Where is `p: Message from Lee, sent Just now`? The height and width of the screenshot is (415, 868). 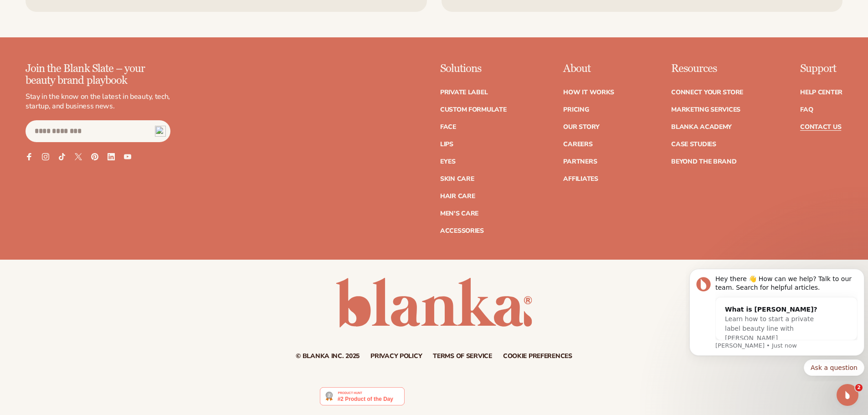 p: Message from Lee, sent Just now is located at coordinates (101, 85).